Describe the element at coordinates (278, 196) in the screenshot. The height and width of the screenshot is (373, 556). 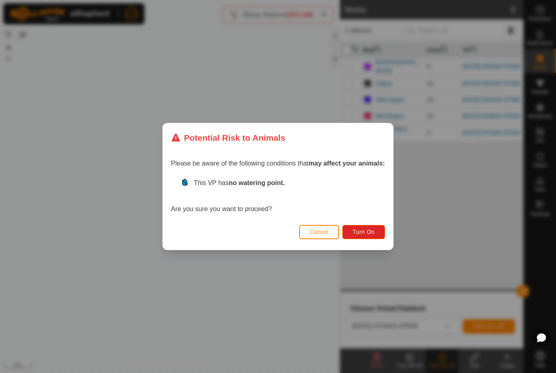
I see `div: Are you sure you want to proceed?` at that location.